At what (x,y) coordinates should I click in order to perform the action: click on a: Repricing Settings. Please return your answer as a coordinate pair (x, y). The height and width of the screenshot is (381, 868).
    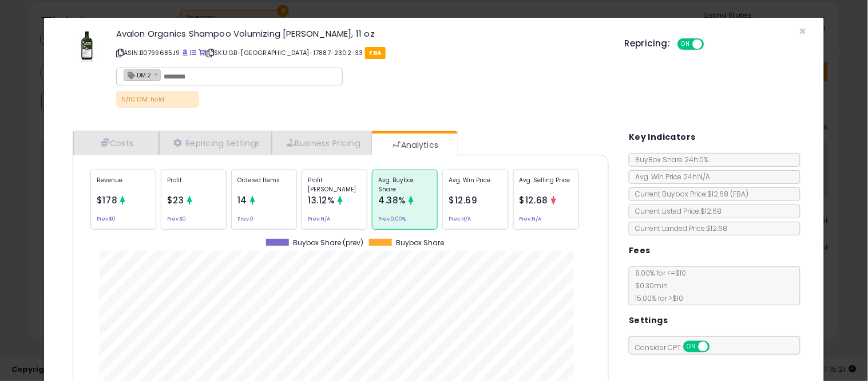
    Looking at the image, I should click on (216, 142).